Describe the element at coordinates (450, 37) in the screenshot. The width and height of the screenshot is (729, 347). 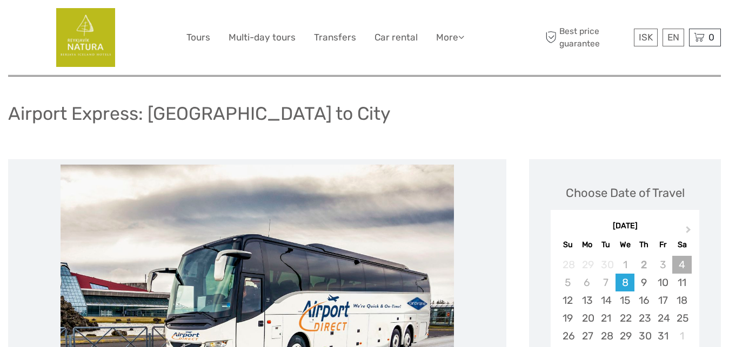
I see `a: More` at that location.